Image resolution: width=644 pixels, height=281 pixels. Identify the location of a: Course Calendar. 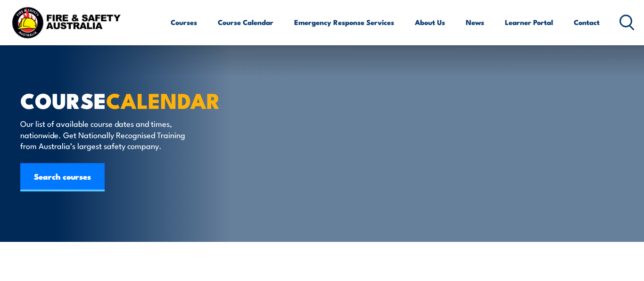
(245, 22).